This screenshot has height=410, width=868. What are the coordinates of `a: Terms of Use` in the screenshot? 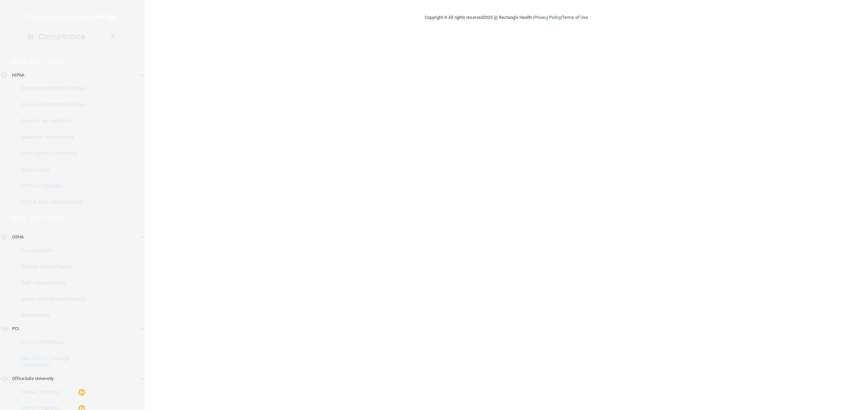 It's located at (575, 17).